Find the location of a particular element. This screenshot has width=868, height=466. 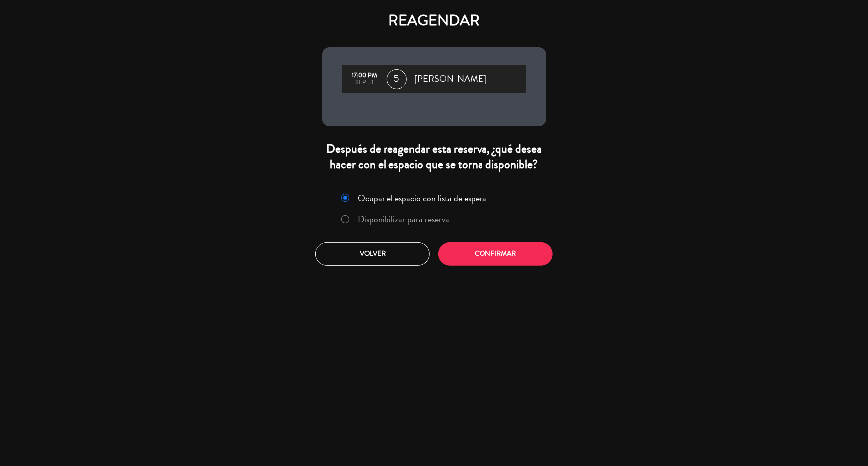

span: 5 is located at coordinates (397, 79).